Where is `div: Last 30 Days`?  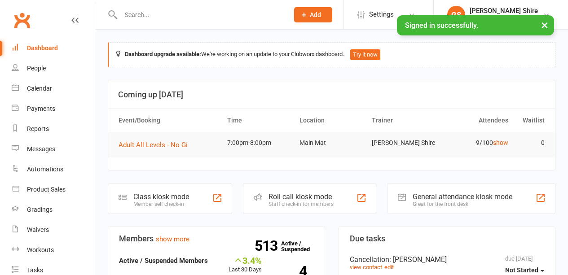 div: Last 30 Days is located at coordinates (245, 265).